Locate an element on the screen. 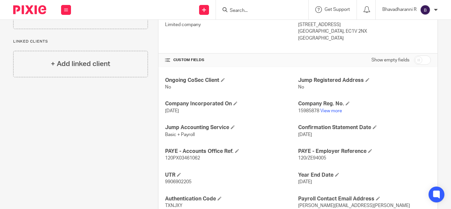 This screenshot has height=209, width=451. h4: Ongoing CoSec Client is located at coordinates (231, 80).